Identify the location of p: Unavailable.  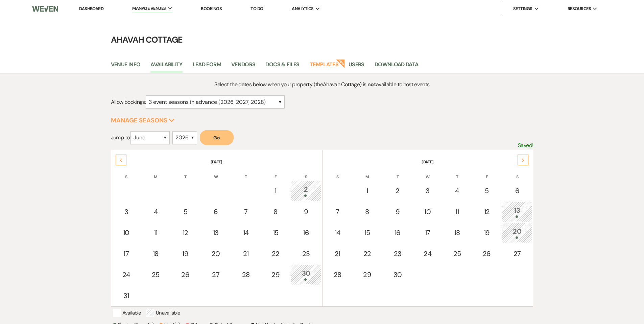
(163, 313).